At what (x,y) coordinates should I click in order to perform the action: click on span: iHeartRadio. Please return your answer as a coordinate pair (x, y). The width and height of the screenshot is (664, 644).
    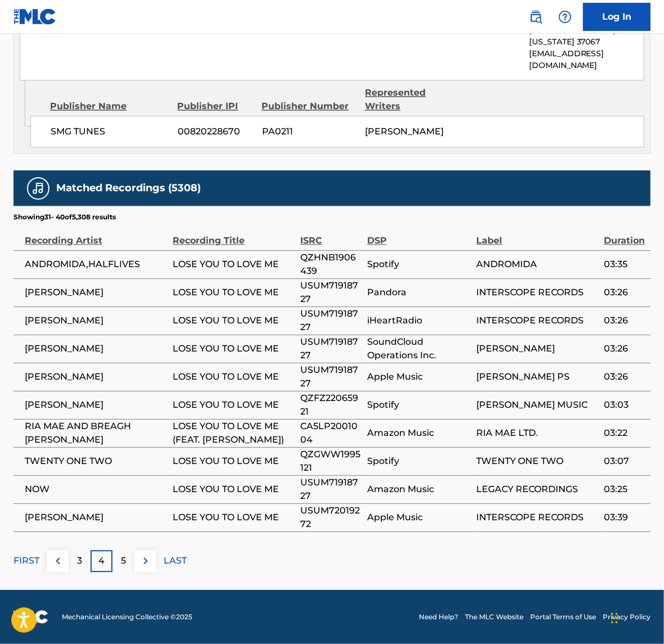
    Looking at the image, I should click on (419, 321).